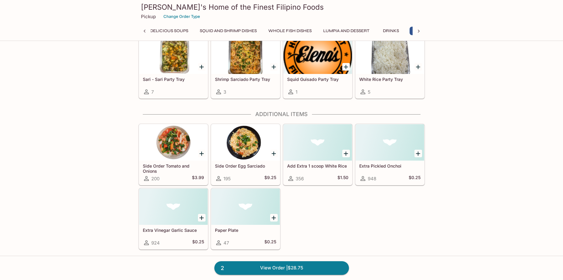 The height and width of the screenshot is (280, 563). Describe the element at coordinates (174, 79) in the screenshot. I see `h5: Sari - Sari Party Tray` at that location.